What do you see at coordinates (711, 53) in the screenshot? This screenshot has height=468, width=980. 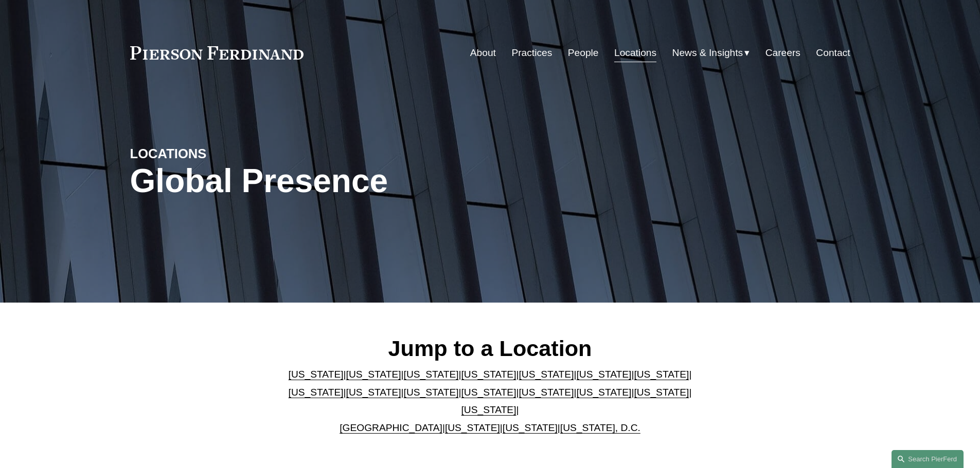 I see `a: folder dropdown` at bounding box center [711, 53].